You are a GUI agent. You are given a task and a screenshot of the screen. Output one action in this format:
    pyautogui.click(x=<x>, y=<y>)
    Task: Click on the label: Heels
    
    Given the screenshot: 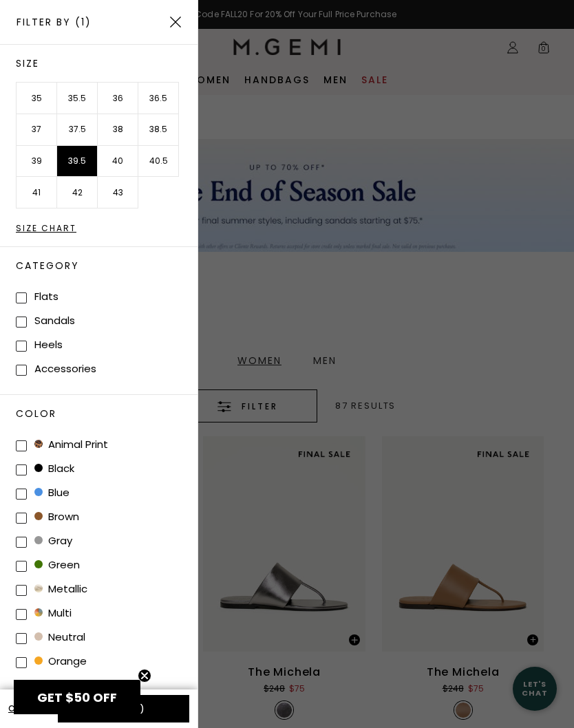 What is the action you would take?
    pyautogui.click(x=48, y=344)
    